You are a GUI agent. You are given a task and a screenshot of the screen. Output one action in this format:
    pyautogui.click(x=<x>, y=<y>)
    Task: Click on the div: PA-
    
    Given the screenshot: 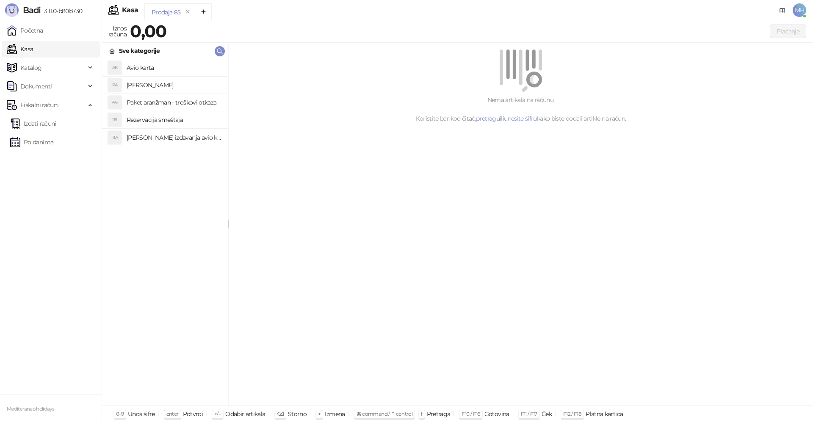 What is the action you would take?
    pyautogui.click(x=115, y=102)
    